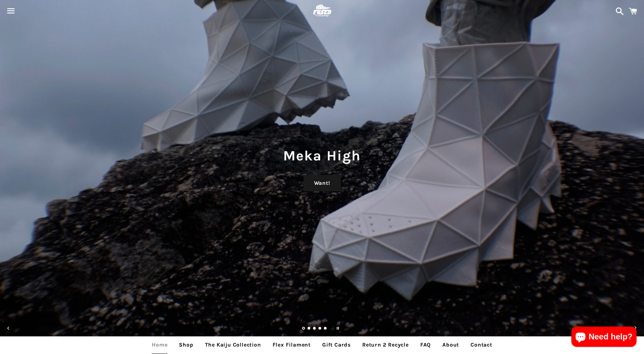  What do you see at coordinates (451, 345) in the screenshot?
I see `a: About` at bounding box center [451, 345].